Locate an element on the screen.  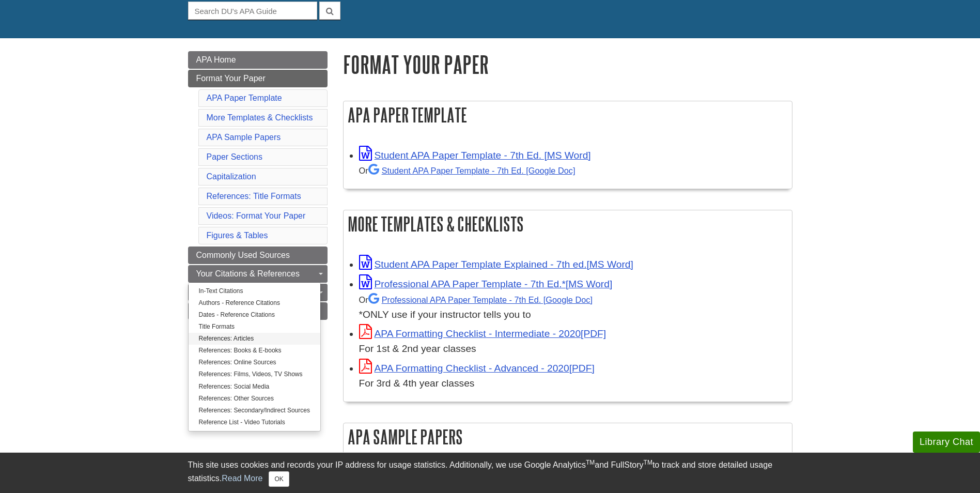
h2: More Templates & Checklists is located at coordinates (567, 224).